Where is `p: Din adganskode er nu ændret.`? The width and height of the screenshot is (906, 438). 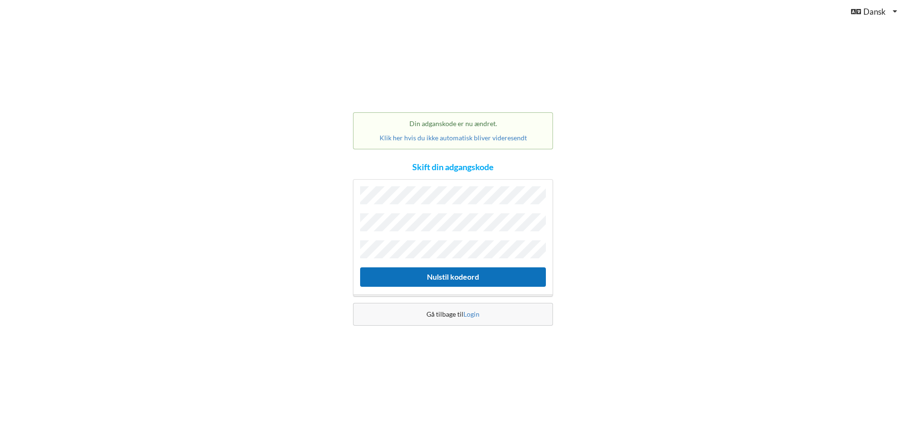
p: Din adganskode er nu ændret. is located at coordinates (453, 124).